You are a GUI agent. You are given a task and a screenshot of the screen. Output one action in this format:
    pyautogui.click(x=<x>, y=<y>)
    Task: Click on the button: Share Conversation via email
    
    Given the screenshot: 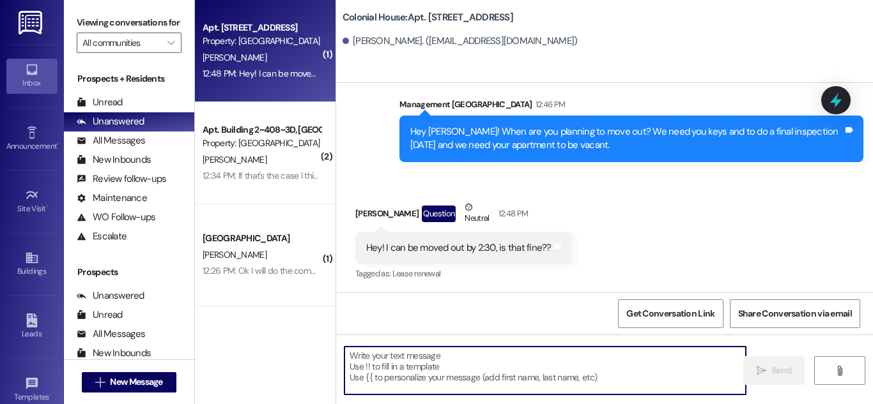 What is the action you would take?
    pyautogui.click(x=795, y=314)
    